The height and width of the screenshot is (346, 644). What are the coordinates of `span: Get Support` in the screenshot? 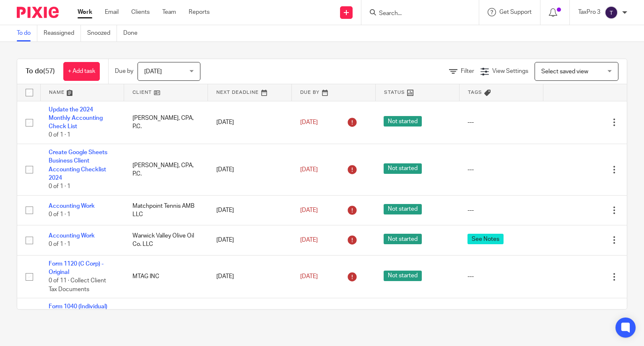 It's located at (515, 12).